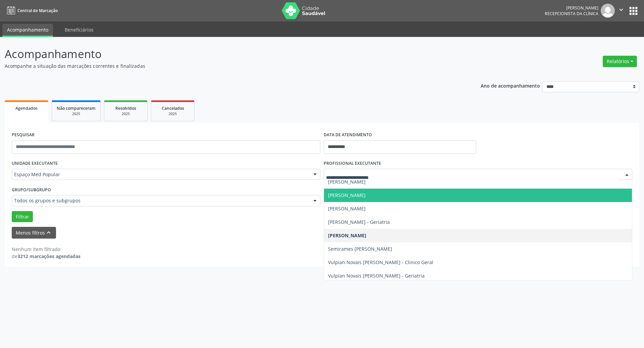  Describe the element at coordinates (34, 163) in the screenshot. I see `label: UNIDADE EXECUTANTE` at that location.